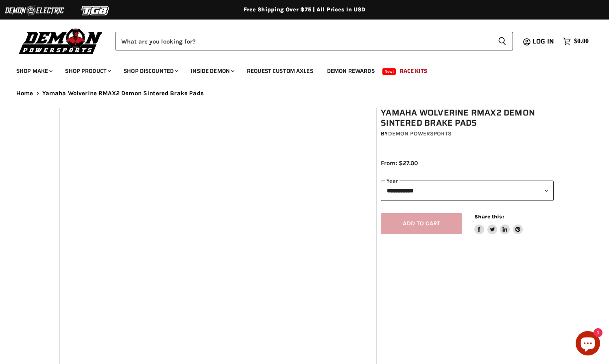 Image resolution: width=609 pixels, height=364 pixels. What do you see at coordinates (498, 224) in the screenshot?
I see `aside: Share this:` at bounding box center [498, 224].